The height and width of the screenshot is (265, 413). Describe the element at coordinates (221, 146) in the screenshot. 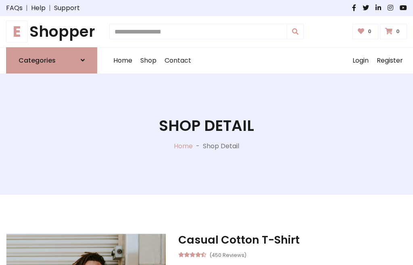

I see `p: Shop Detail` at that location.